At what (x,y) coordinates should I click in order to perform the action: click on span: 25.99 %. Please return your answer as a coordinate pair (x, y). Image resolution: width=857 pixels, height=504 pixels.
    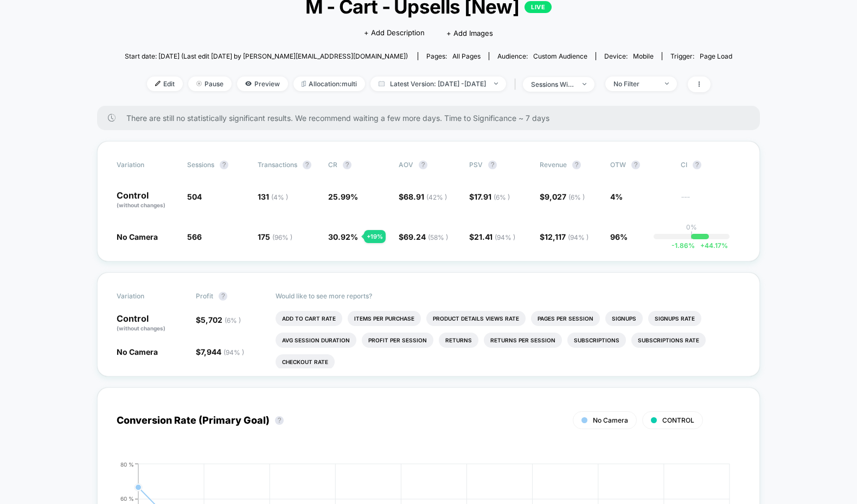
    Looking at the image, I should click on (343, 197).